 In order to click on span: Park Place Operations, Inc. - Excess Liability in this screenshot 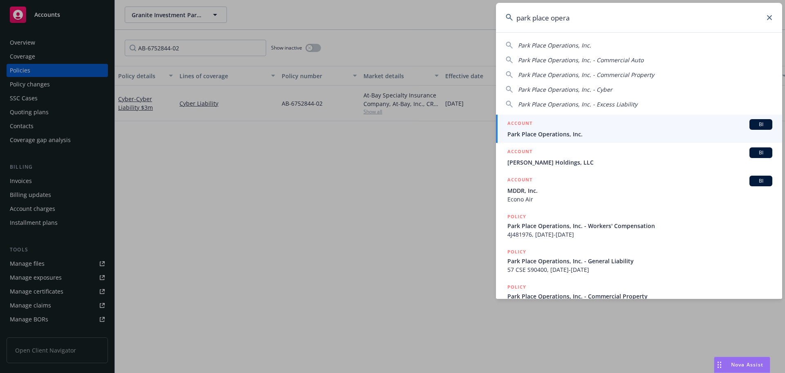, I will do `click(578, 104)`.